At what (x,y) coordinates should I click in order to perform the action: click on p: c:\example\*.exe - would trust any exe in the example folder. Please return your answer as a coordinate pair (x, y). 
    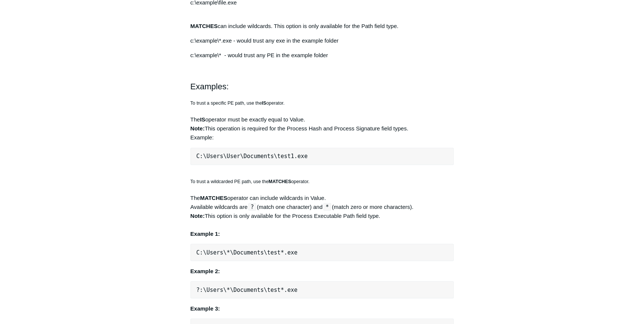
    Looking at the image, I should click on (322, 41).